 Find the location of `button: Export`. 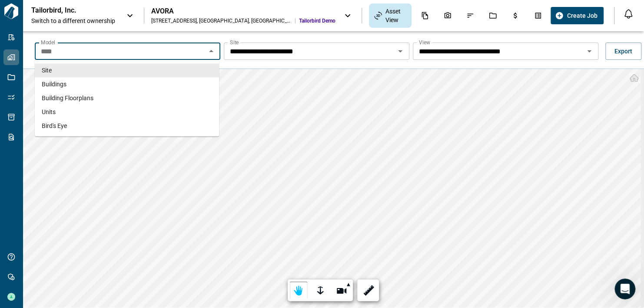

button: Export is located at coordinates (623, 51).